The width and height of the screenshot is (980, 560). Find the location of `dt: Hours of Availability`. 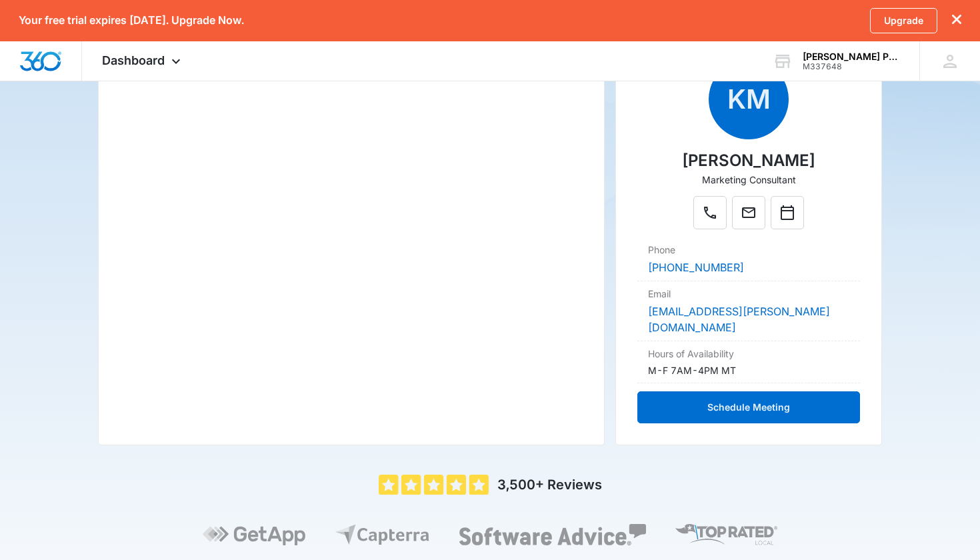

dt: Hours of Availability is located at coordinates (748, 353).